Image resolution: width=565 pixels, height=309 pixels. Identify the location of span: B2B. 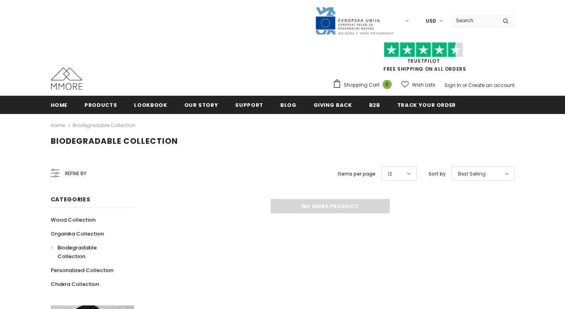
(375, 105).